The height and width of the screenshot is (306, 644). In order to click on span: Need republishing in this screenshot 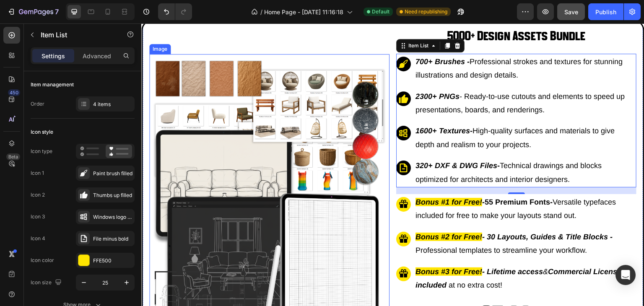, I will do `click(426, 12)`.